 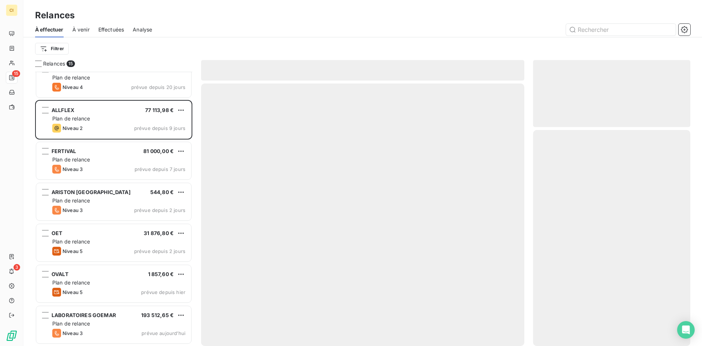 I want to click on span: À venir, so click(x=81, y=30).